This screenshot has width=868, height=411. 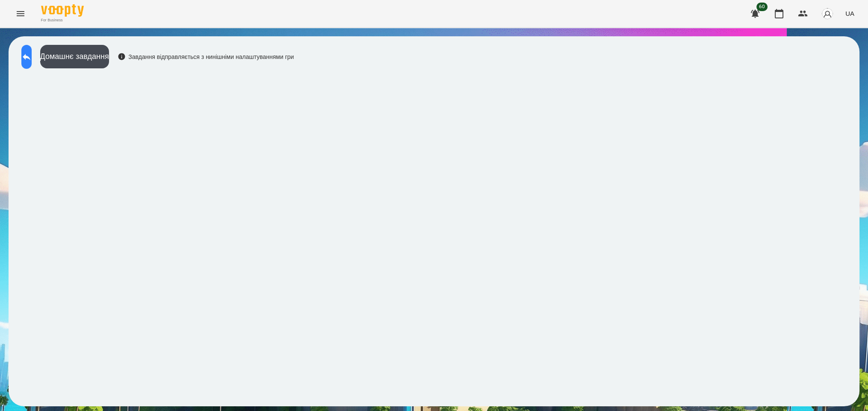 What do you see at coordinates (849, 13) in the screenshot?
I see `button: UA` at bounding box center [849, 13].